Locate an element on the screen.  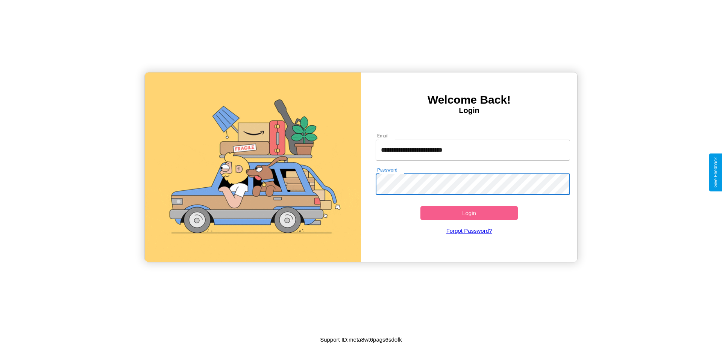
label: Email is located at coordinates (383, 136).